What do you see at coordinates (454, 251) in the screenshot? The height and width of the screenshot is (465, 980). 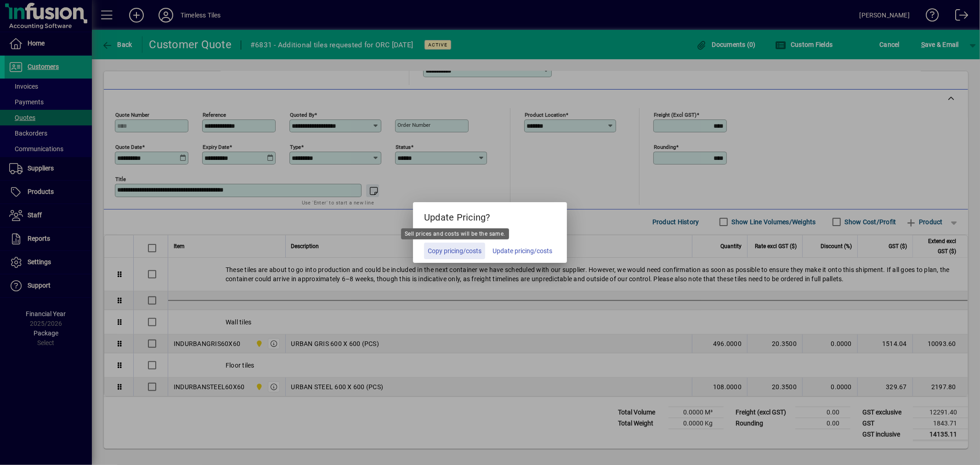 I see `span: Copy pricing/costs` at bounding box center [454, 251].